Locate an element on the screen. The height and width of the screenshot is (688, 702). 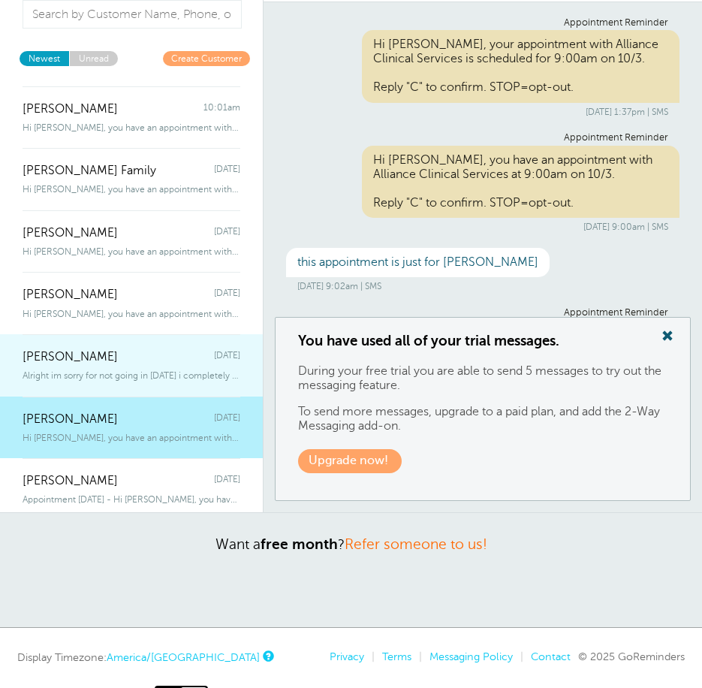
a: This is the timezone being used to display dates and times to you on this device. Click the timez... is located at coordinates (267, 655).